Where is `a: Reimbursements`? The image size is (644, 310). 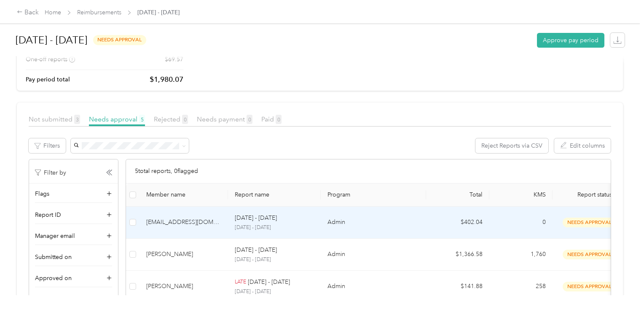 a: Reimbursements is located at coordinates (99, 12).